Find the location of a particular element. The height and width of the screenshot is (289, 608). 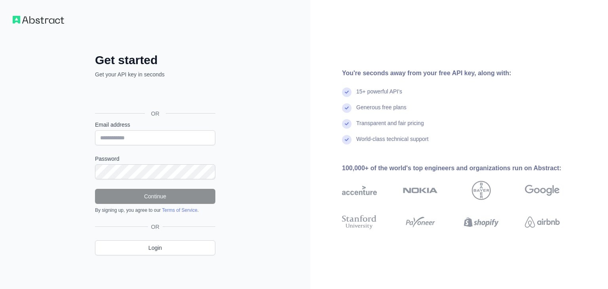

button: Continue is located at coordinates (155, 196).